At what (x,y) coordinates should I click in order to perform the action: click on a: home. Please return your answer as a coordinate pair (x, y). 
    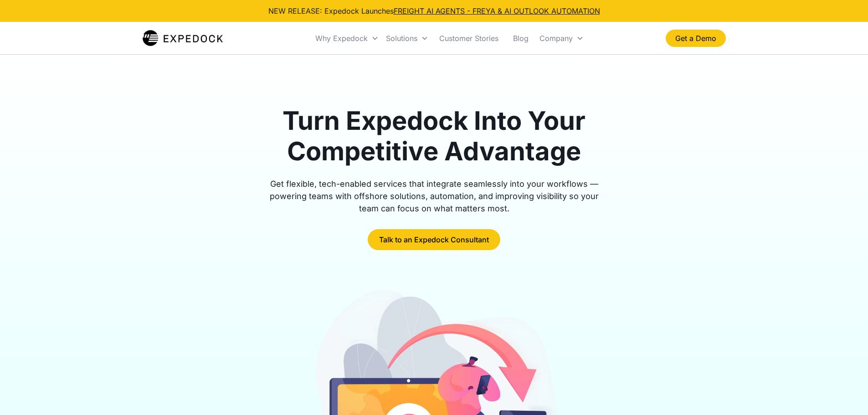
    Looking at the image, I should click on (183, 38).